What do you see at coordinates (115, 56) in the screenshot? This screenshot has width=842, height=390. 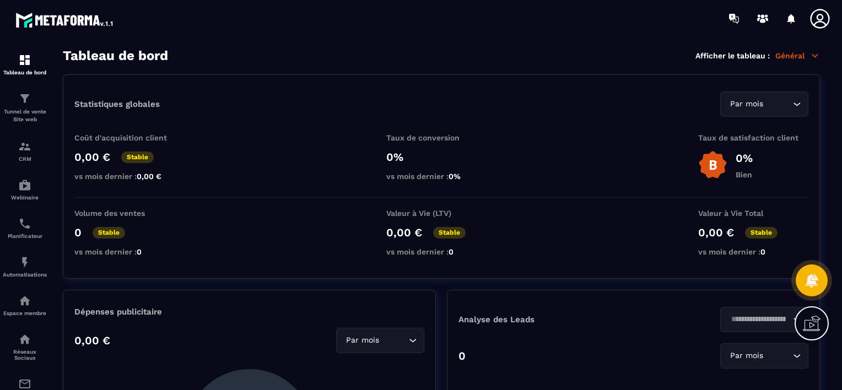 I see `h3: Tableau de bord` at bounding box center [115, 56].